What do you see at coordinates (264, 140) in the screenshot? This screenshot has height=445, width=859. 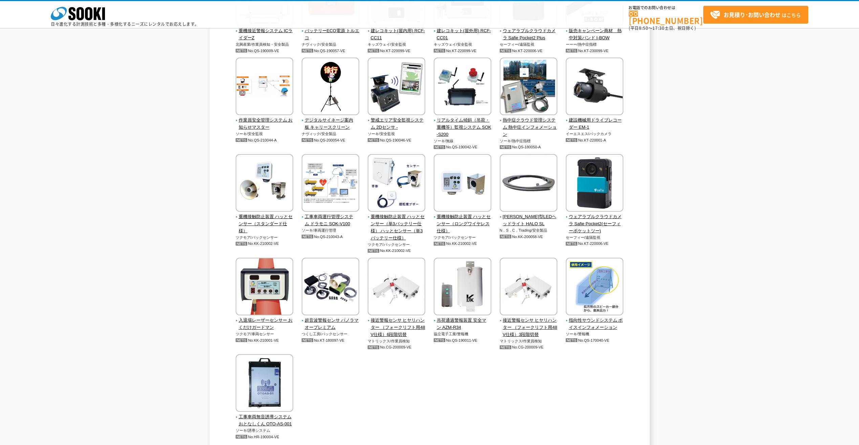 I see `p: No.QS-210044-A` at bounding box center [264, 140].